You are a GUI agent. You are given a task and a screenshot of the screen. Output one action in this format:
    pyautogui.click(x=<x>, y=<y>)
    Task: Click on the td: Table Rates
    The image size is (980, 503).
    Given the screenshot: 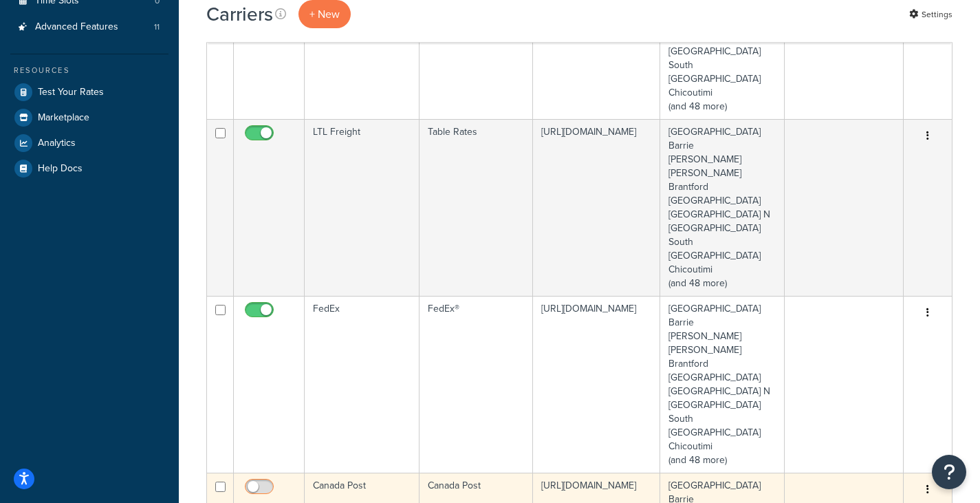 What is the action you would take?
    pyautogui.click(x=477, y=207)
    